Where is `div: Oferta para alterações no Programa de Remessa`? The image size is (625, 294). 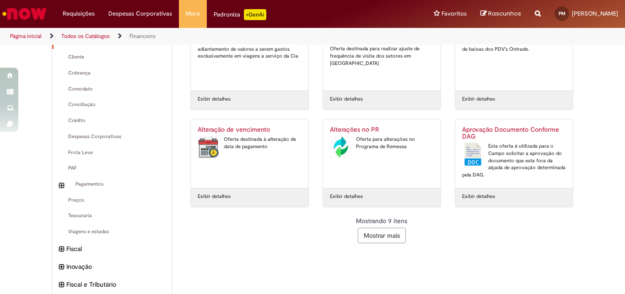
div: Oferta para alterações no Programa de Remessa is located at coordinates (382, 143).